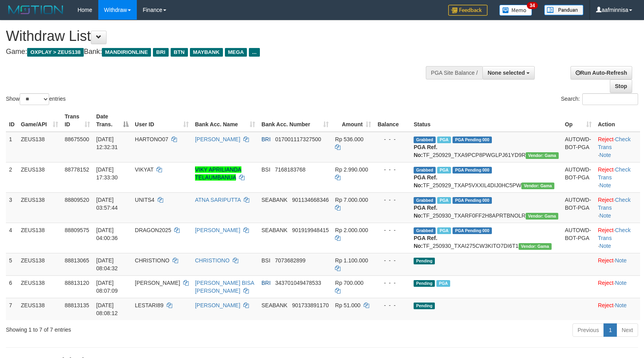 This screenshot has width=644, height=358. What do you see at coordinates (112, 121) in the screenshot?
I see `th: Date Trans.: activate to sort column descending` at bounding box center [112, 121].